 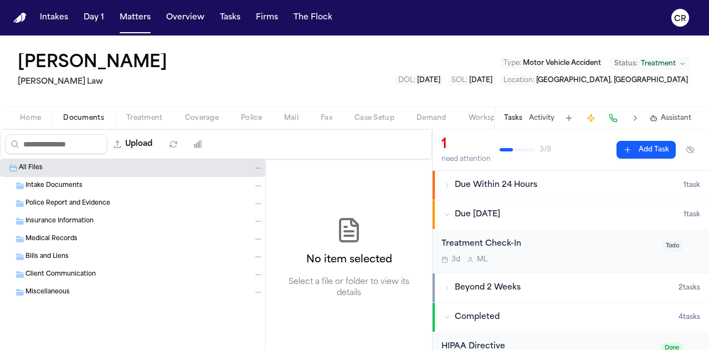 What do you see at coordinates (349, 288) in the screenshot?
I see `p: Select a file or folder to view its details` at bounding box center [349, 288].